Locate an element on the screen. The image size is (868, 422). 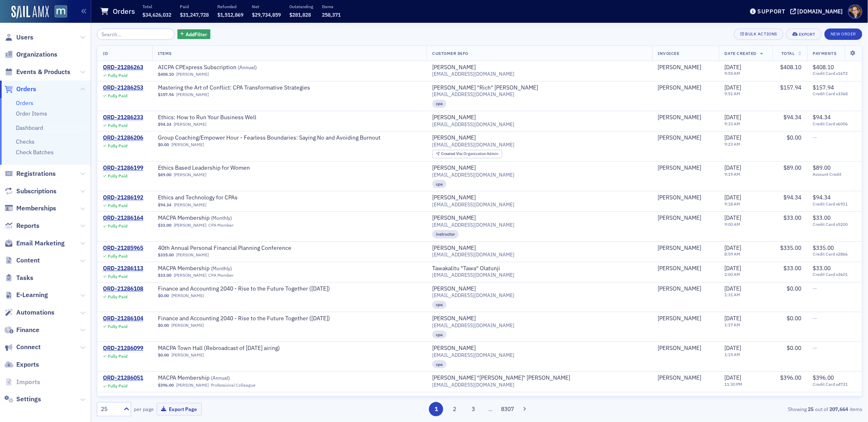
a: SailAMX is located at coordinates (30, 12).